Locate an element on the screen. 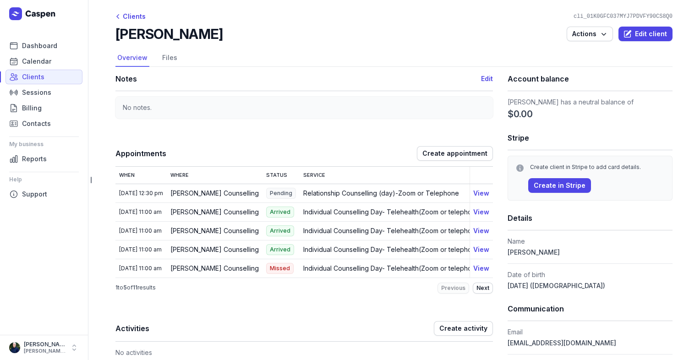 The image size is (700, 360). div: No activities is located at coordinates (304, 350).